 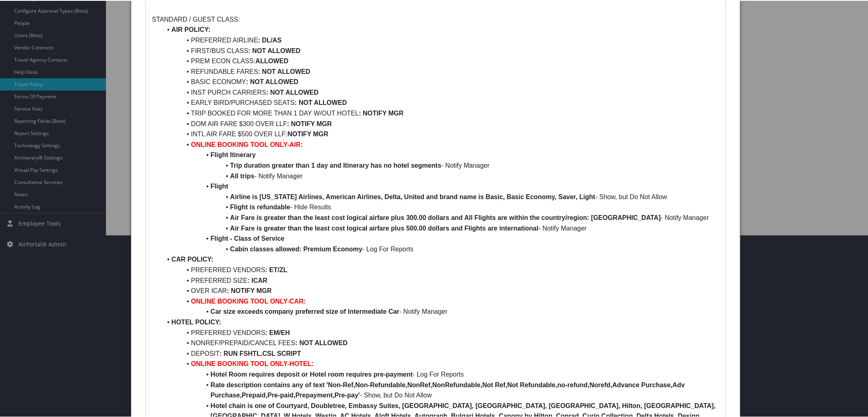 What do you see at coordinates (305, 311) in the screenshot?
I see `strong: Car size exceeds company preferred size of Intermediate Car` at bounding box center [305, 311].